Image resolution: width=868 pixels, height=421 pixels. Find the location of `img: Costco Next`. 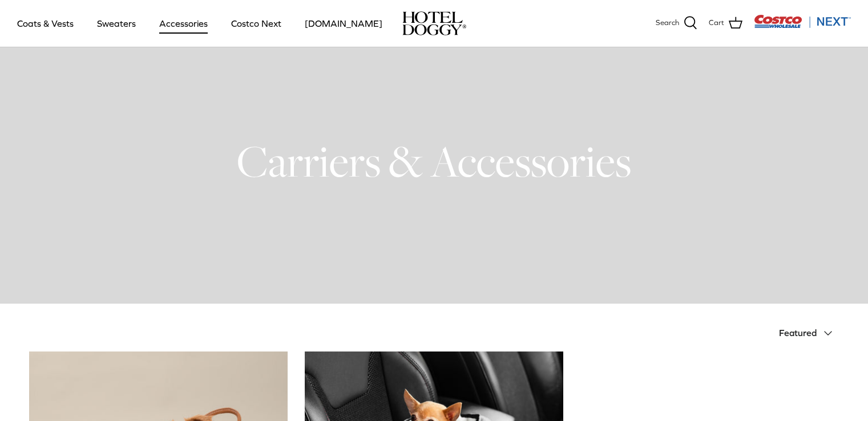

img: Costco Next is located at coordinates (802, 21).